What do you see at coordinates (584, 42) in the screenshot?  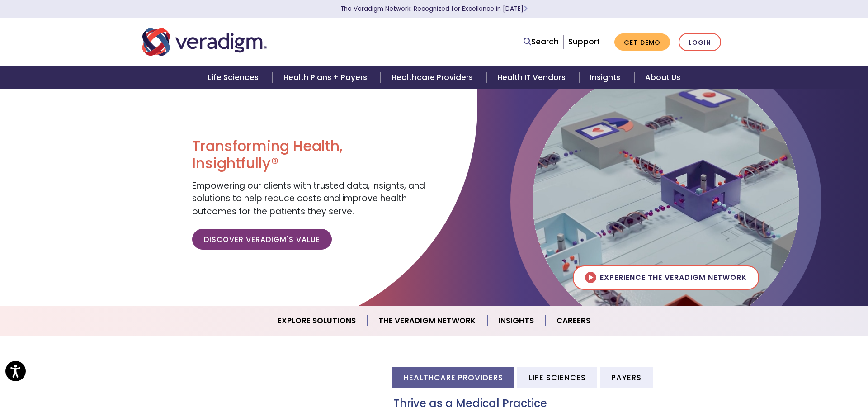 I see `a: Support` at bounding box center [584, 42].